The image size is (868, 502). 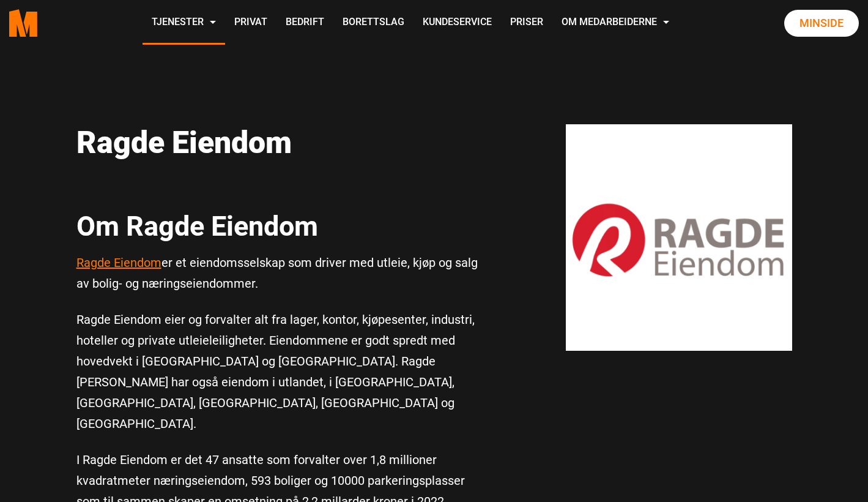 What do you see at coordinates (197, 226) in the screenshot?
I see `b: Om Ragde Eiendom` at bounding box center [197, 226].